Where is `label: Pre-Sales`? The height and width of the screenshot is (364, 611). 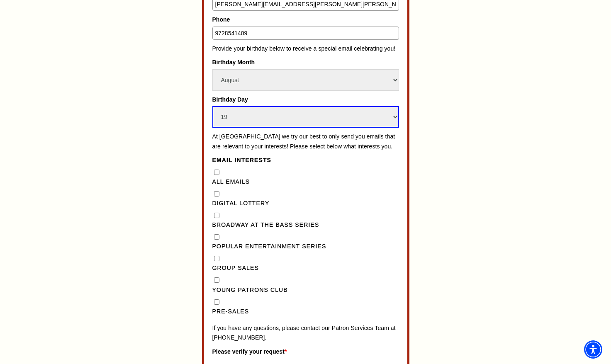 label: Pre-Sales is located at coordinates (306, 312).